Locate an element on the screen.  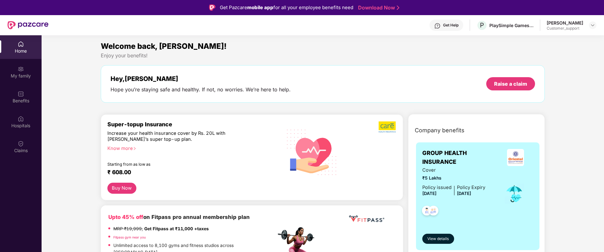
img: svg+xml;base64,PHN2ZyBpZD0iRHJvcGRvd24tMzJ4MzIiIHhtbG5zPSJodHRwOi8vd3d3LnczLm9yZy8yMDAwL3N2ZyIgd2... is located at coordinates (592, 25).